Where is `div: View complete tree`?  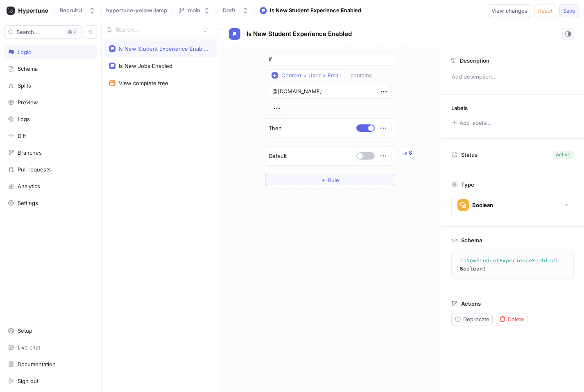
div: View complete tree is located at coordinates (143, 83).